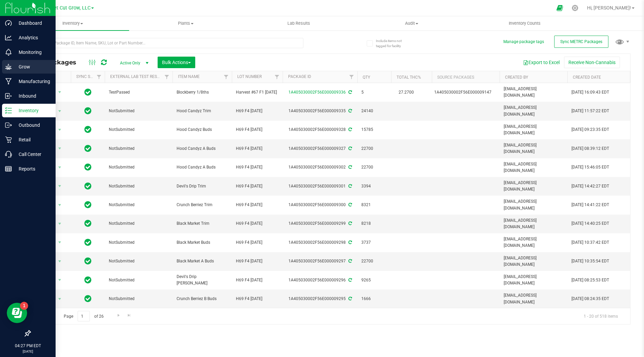 The image size is (644, 357). What do you see at coordinates (9, 110) in the screenshot?
I see `inline-svg: Inventory` at bounding box center [9, 110].